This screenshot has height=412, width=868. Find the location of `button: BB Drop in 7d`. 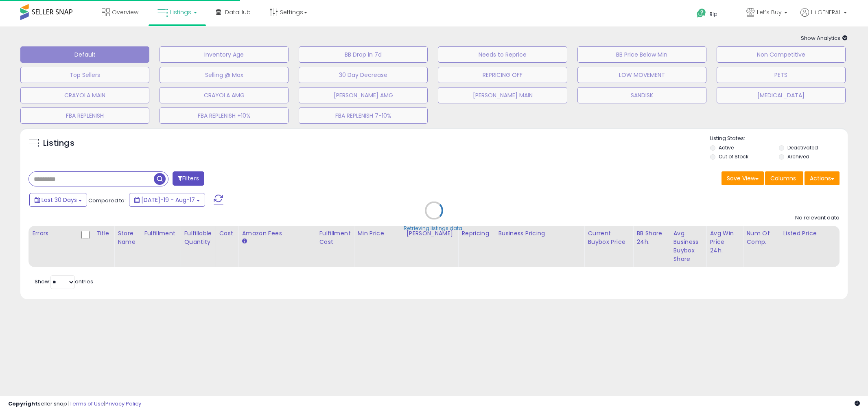

button: BB Drop in 7d is located at coordinates (363, 55).